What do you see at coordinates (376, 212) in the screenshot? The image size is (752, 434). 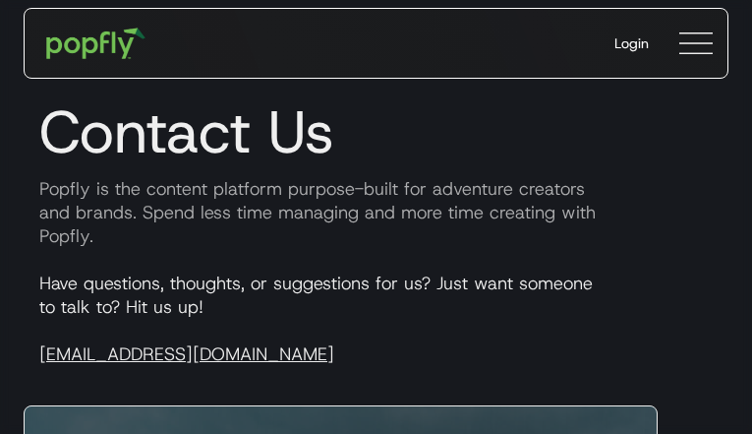 I see `p: Popfly is the content platform purpose-built for adventure creators and brands. Spend less time m...` at bounding box center [376, 212].